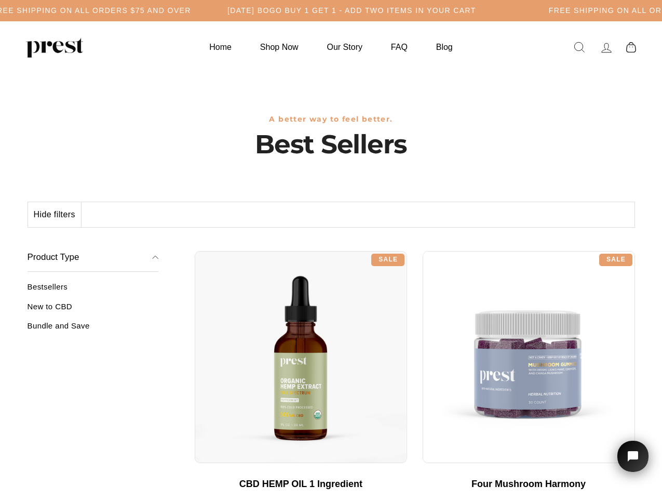 The width and height of the screenshot is (662, 499). Describe the element at coordinates (331, 119) in the screenshot. I see `h3: A better way to feel better.` at that location.